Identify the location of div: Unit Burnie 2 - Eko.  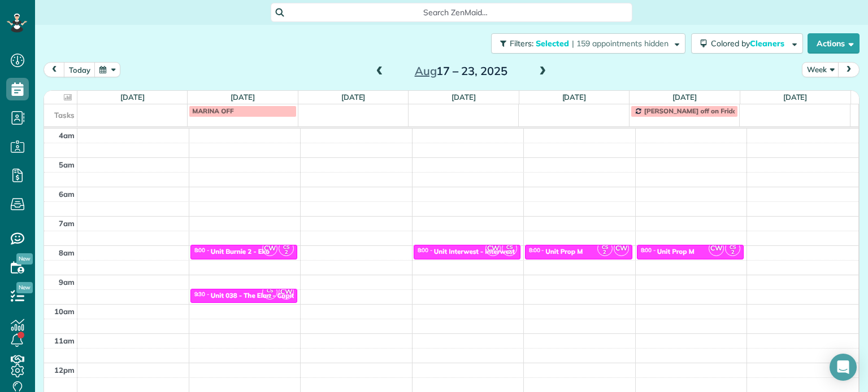
(240, 252).